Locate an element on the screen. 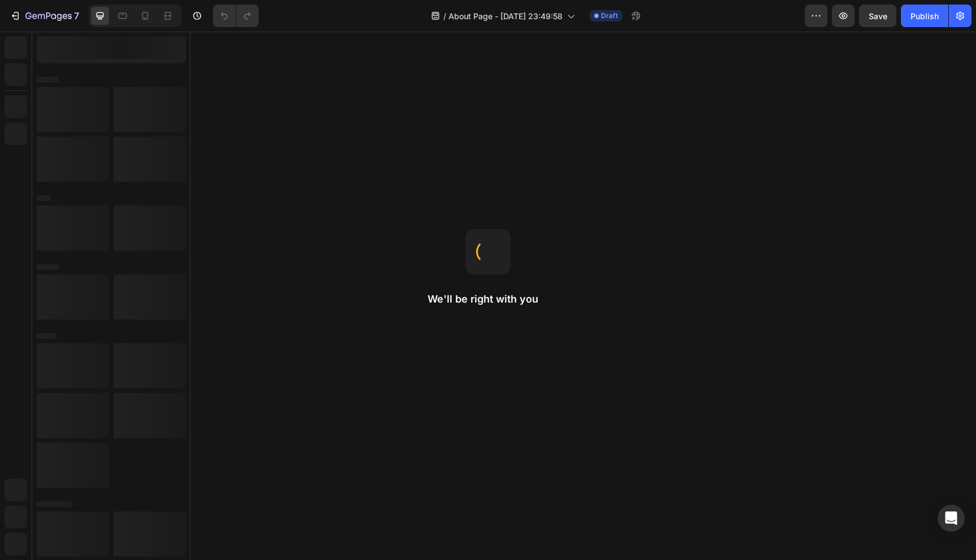 The image size is (976, 560). span: Draft is located at coordinates (610, 15).